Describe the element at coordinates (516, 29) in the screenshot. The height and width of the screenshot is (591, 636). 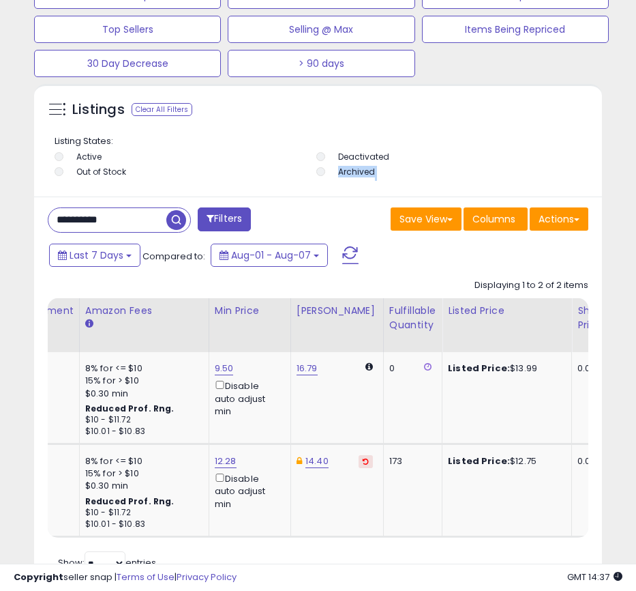
I see `button: Items Being Repriced` at that location.